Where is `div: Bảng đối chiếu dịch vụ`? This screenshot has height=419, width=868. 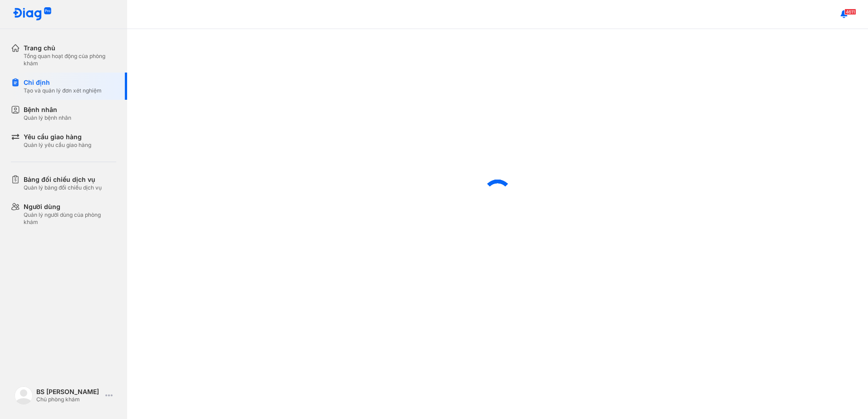 div: Bảng đối chiếu dịch vụ is located at coordinates (63, 179).